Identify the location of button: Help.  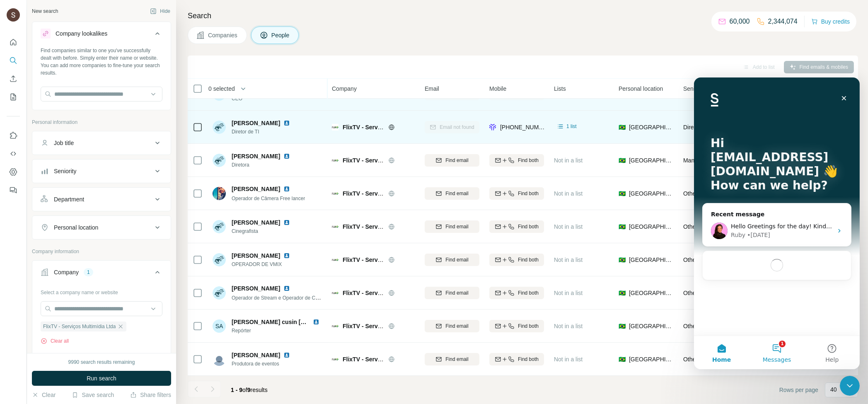
(138, 275).